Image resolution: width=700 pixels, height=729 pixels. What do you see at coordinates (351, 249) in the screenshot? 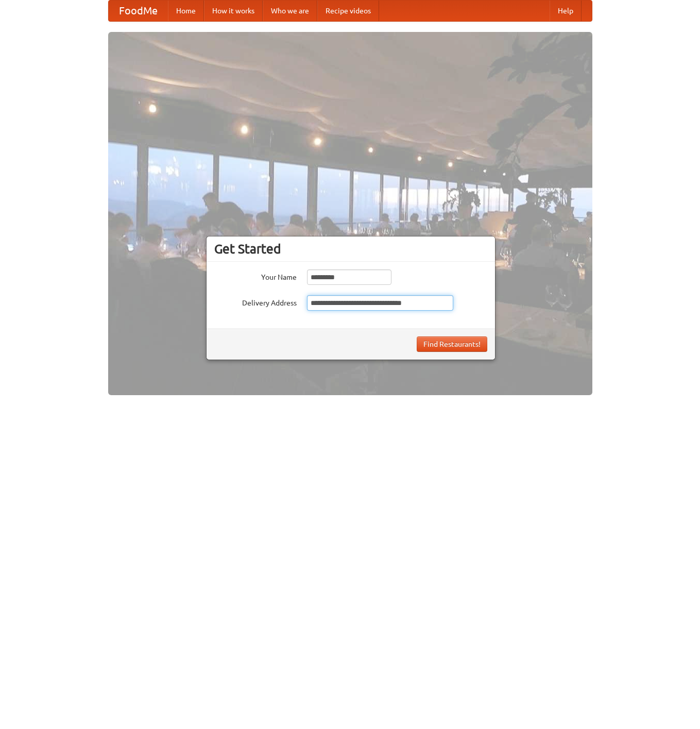
I see `h3: Get Started` at bounding box center [351, 249].